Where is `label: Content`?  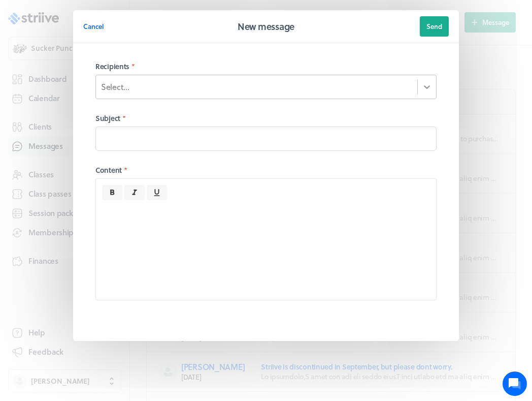
label: Content is located at coordinates (266, 170).